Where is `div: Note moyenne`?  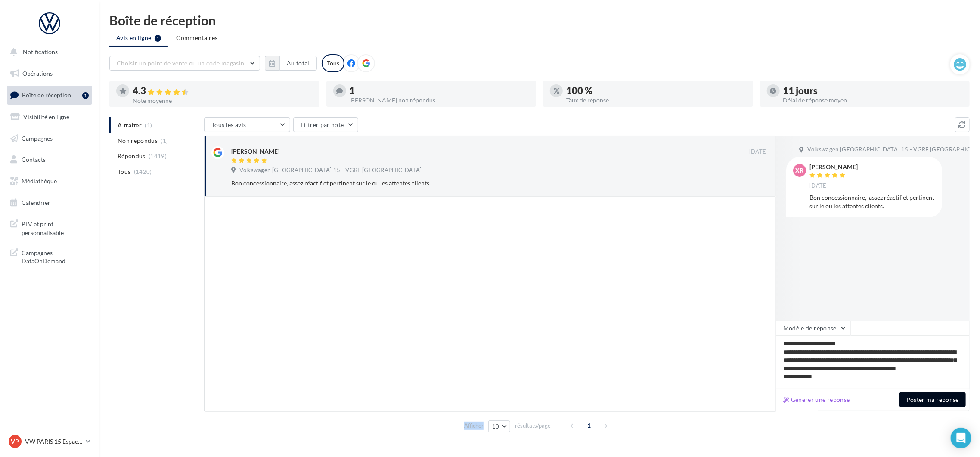
div: Note moyenne is located at coordinates (223, 101).